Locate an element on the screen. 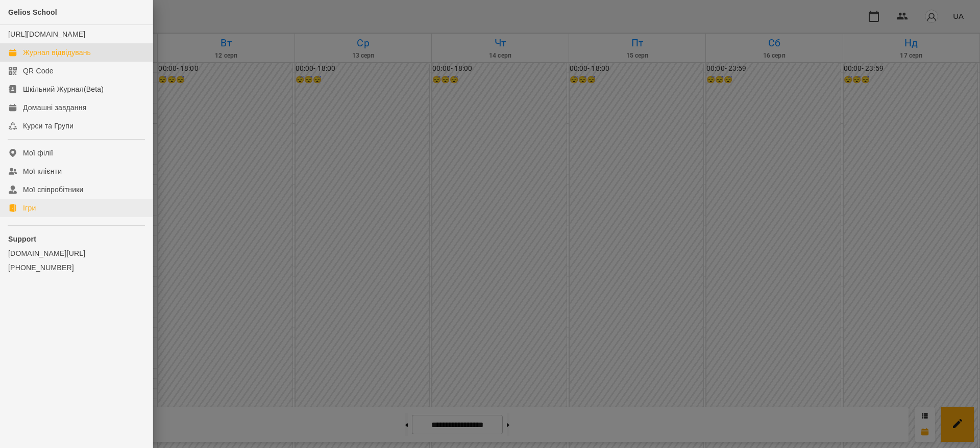 This screenshot has width=980, height=448. div: Журнал відвідувань is located at coordinates (56, 52).